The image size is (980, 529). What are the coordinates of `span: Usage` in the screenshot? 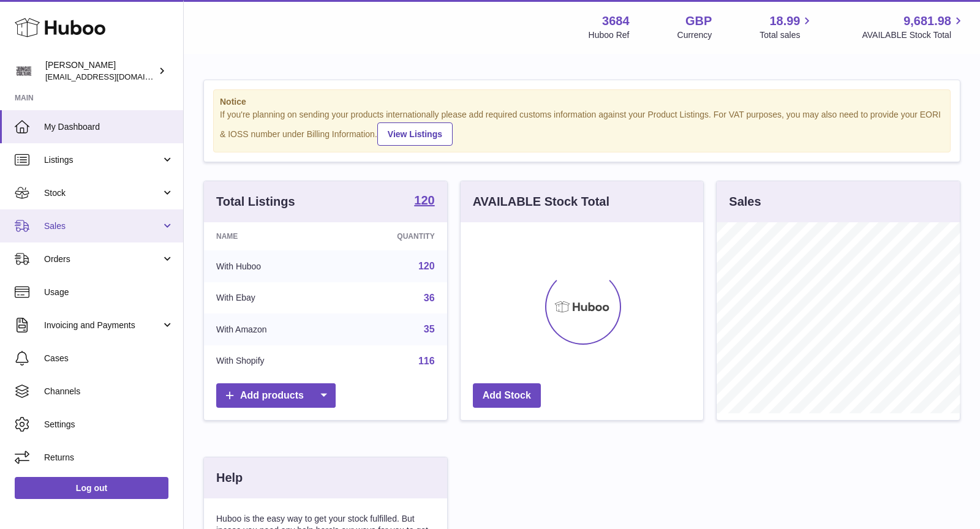 It's located at (109, 293).